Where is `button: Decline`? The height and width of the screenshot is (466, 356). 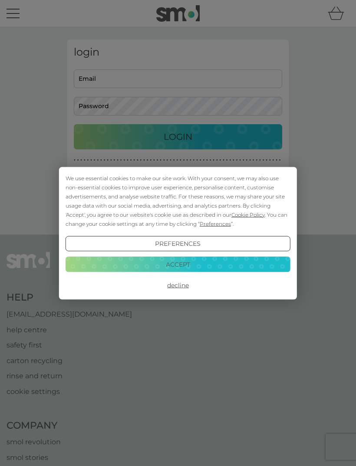 button: Decline is located at coordinates (178, 286).